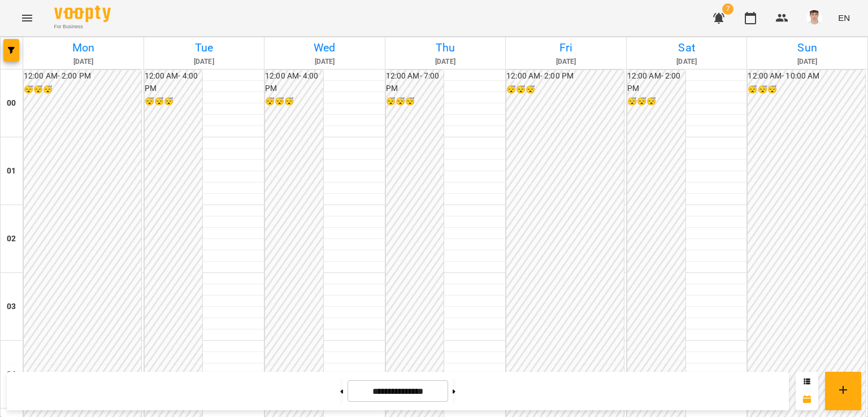 The width and height of the screenshot is (868, 417). I want to click on h6: Mon, so click(83, 48).